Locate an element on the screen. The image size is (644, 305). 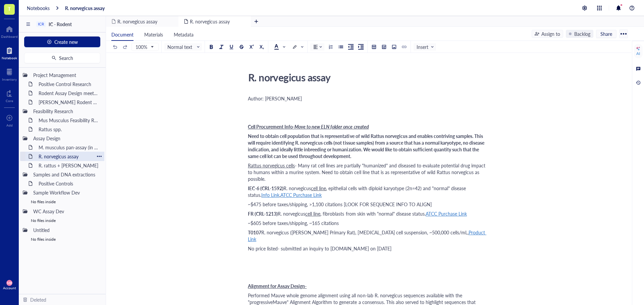
span: , fibroblasts from skin with "normal" disease status. is located at coordinates (373, 214).